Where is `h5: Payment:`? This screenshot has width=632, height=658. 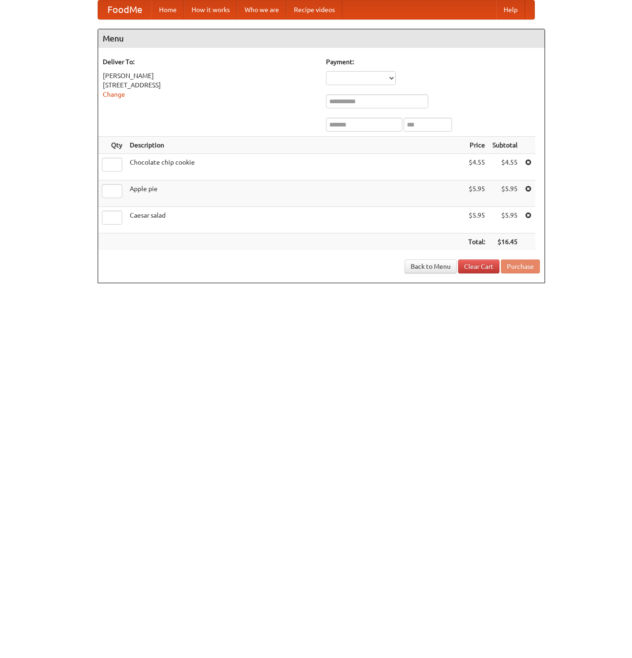
h5: Payment: is located at coordinates (433, 62).